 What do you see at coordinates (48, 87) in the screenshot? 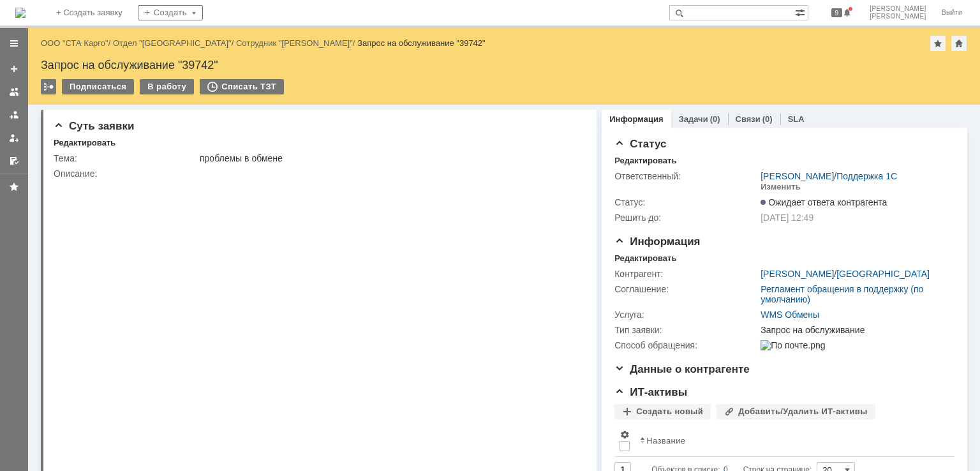
I see `div: Работа с массовостью` at bounding box center [48, 87].